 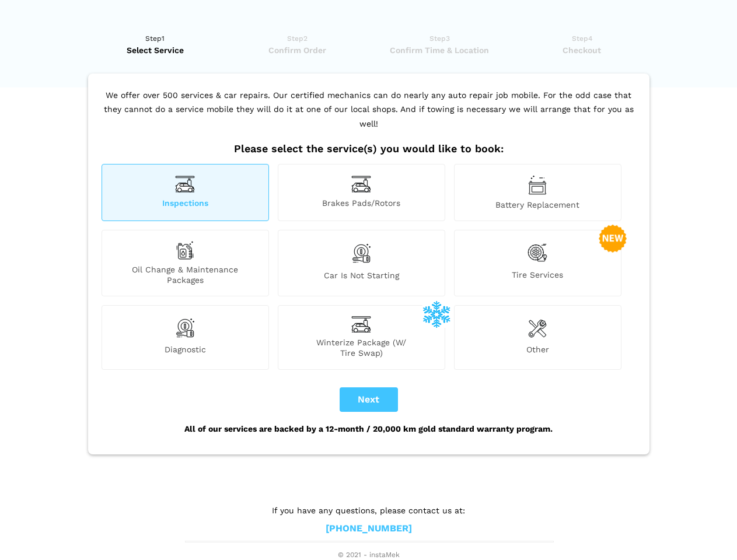 What do you see at coordinates (155, 44) in the screenshot?
I see `a: Step1` at bounding box center [155, 44].